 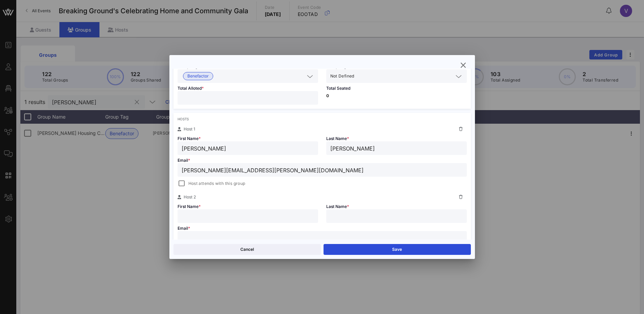 What do you see at coordinates (198, 76) in the screenshot?
I see `span: Benefactor` at bounding box center [198, 76].